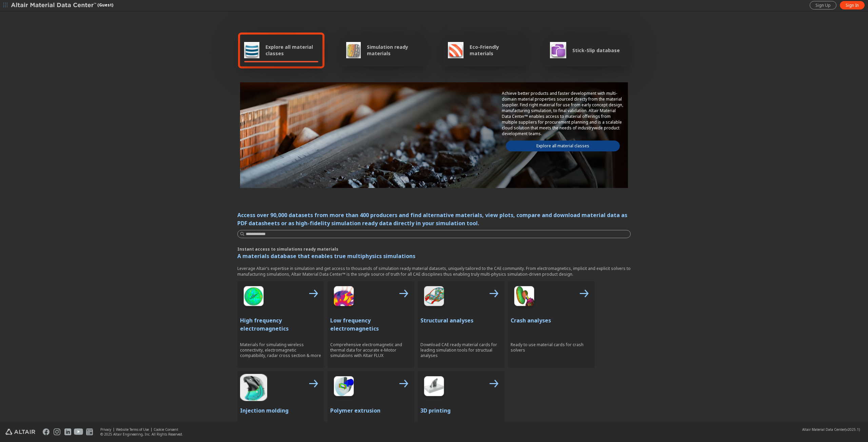 This screenshot has width=868, height=442. What do you see at coordinates (353, 50) in the screenshot?
I see `img: Simulation ready materials` at bounding box center [353, 50].